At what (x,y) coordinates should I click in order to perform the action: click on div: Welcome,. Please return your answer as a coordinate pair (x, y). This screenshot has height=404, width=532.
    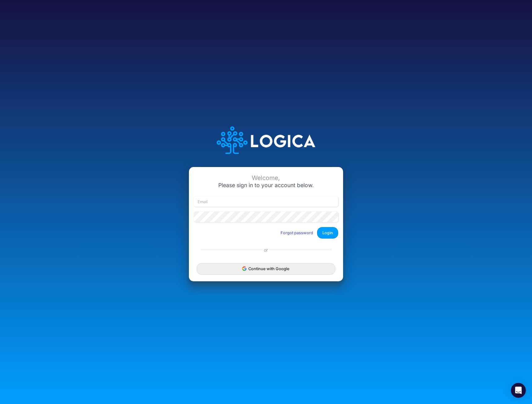
    Looking at the image, I should click on (266, 178).